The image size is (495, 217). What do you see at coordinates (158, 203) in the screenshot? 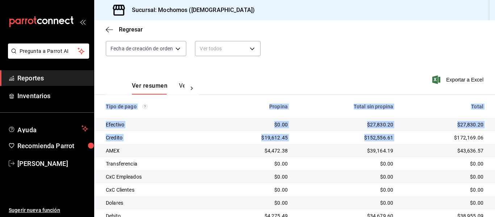
I see `div: Dolares` at bounding box center [158, 203].